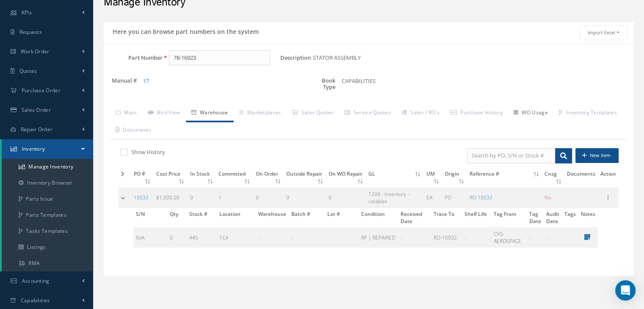 Image resolution: width=644 pixels, height=309 pixels. I want to click on th: Audit Date, so click(553, 218).